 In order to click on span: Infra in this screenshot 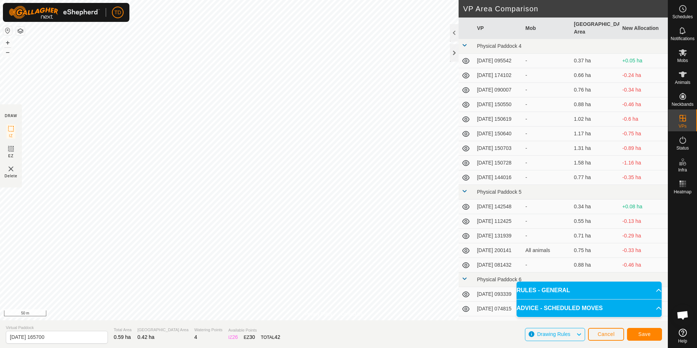, I will do `click(683, 170)`.